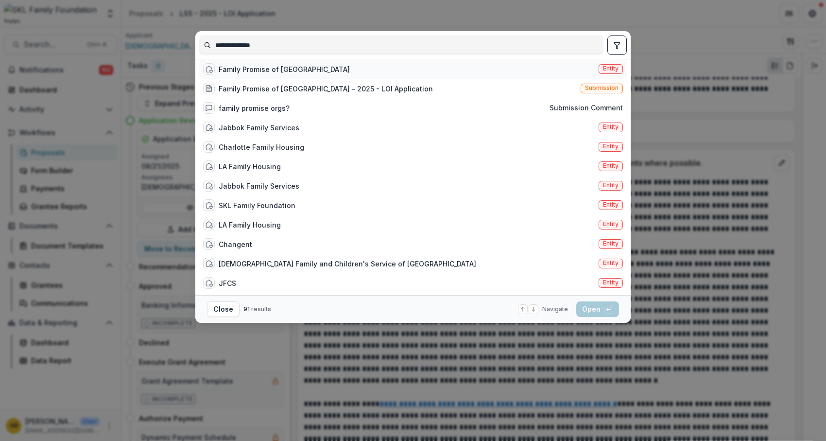 This screenshot has height=441, width=826. I want to click on span: results, so click(261, 308).